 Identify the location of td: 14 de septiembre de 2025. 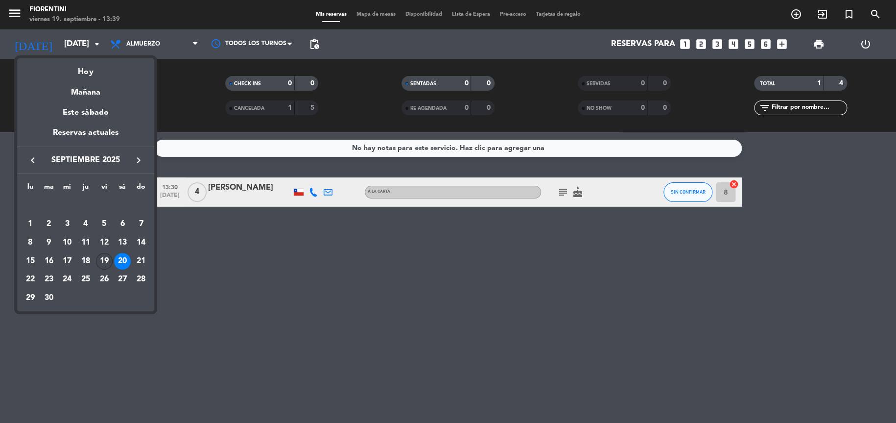
(141, 242).